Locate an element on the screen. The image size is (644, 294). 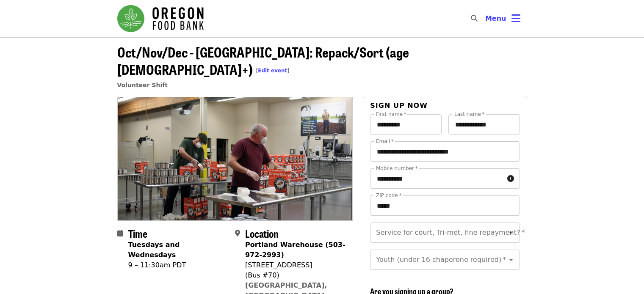
i: bars icon is located at coordinates (516, 18).